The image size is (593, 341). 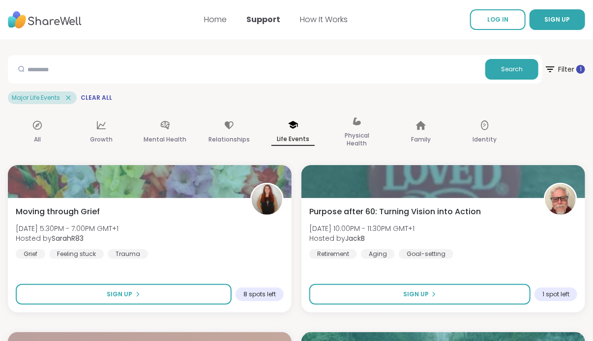 I want to click on a: LOG IN, so click(x=498, y=20).